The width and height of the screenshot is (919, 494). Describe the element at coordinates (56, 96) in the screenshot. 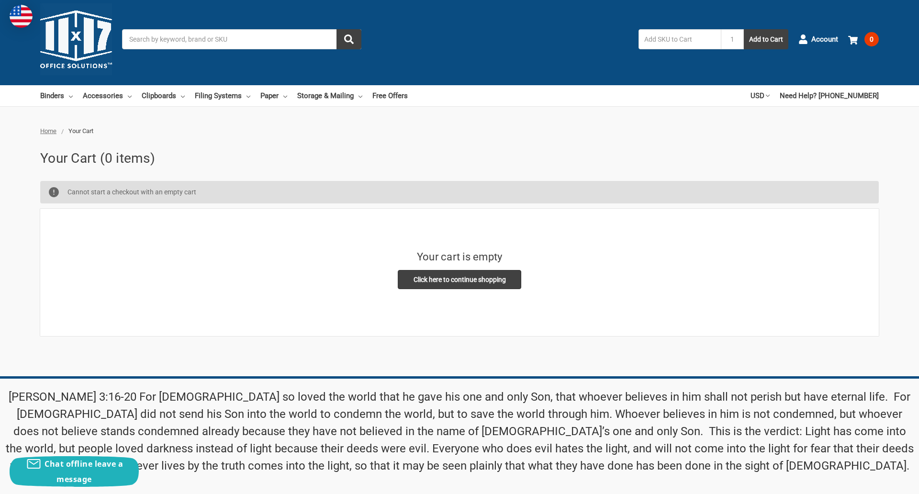

I see `a: Binders` at that location.